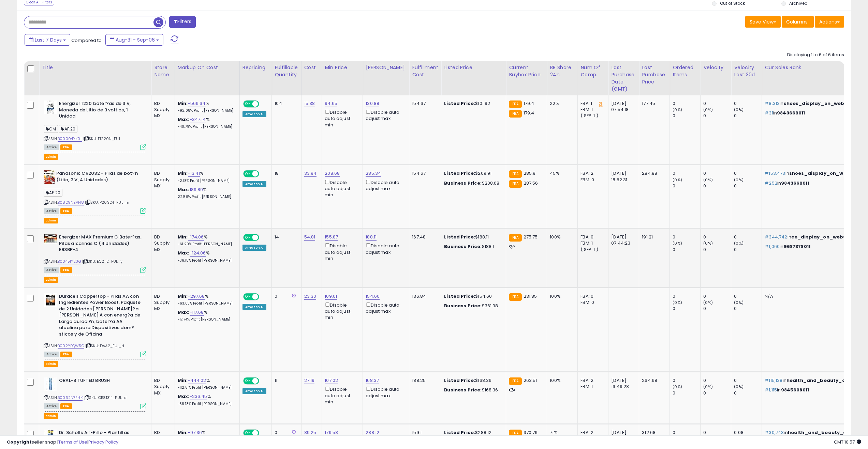 Image resolution: width=868 pixels, height=449 pixels. What do you see at coordinates (309, 104) in the screenshot?
I see `a: 15.38` at bounding box center [309, 104].